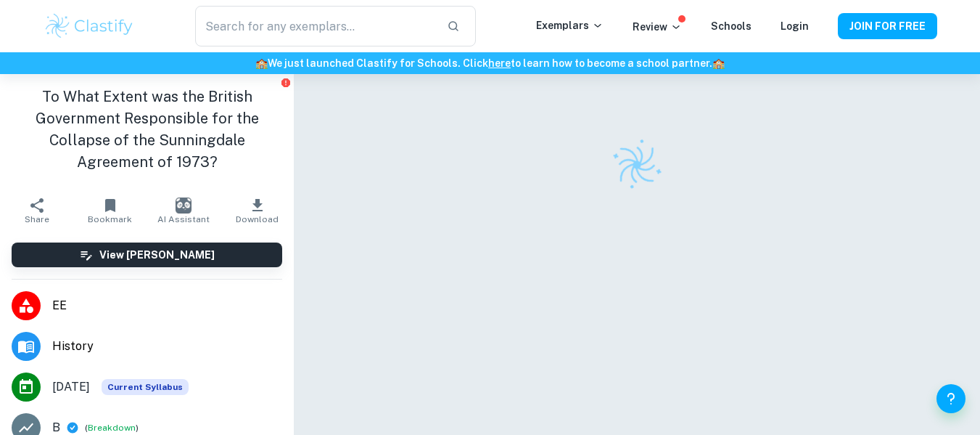 The width and height of the screenshot is (980, 435). Describe the element at coordinates (183, 211) in the screenshot. I see `button: AI Assistant` at that location.